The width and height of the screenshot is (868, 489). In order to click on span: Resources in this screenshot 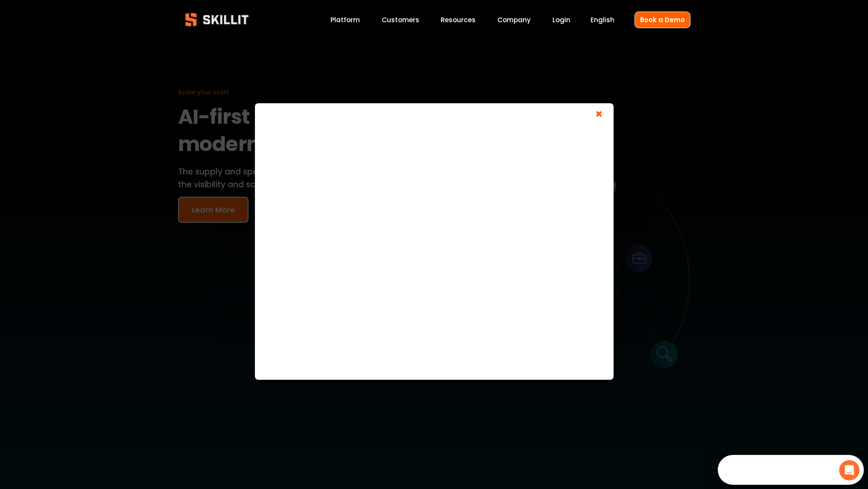, I will do `click(458, 20)`.